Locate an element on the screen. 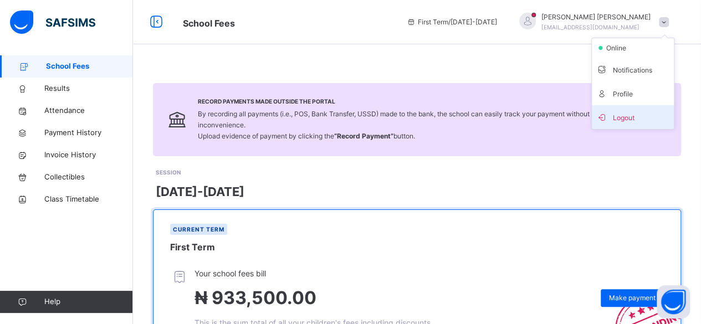  span: Help is located at coordinates (88, 302).